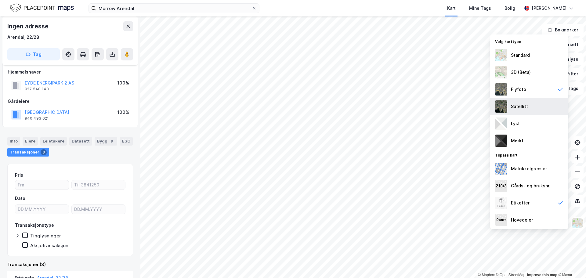 The image size is (586, 278). What do you see at coordinates (571, 263) in the screenshot?
I see `div: Kontrollprogram for chat` at bounding box center [571, 263].